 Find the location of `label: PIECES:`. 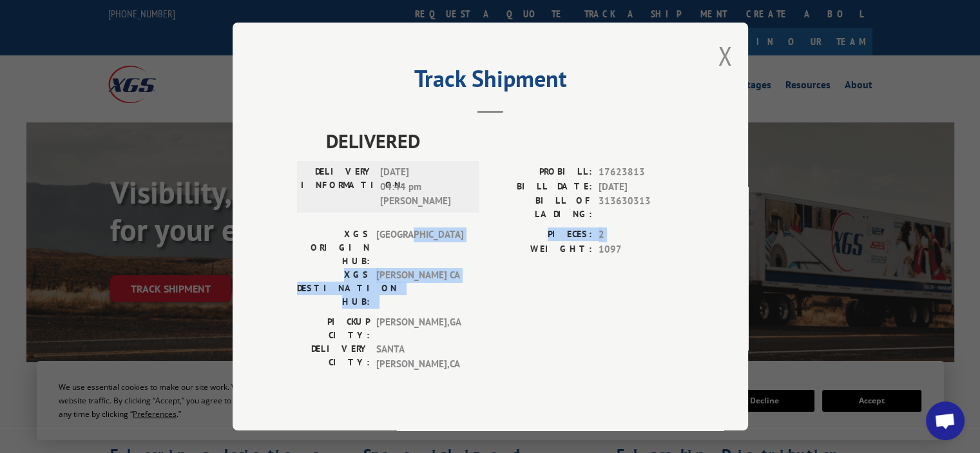

label: PIECES: is located at coordinates (541, 235).